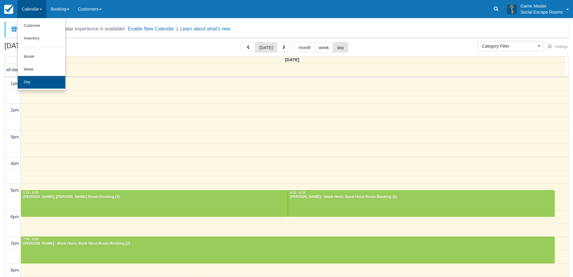 The height and width of the screenshot is (277, 573). I want to click on span: 7pm, so click(15, 243).